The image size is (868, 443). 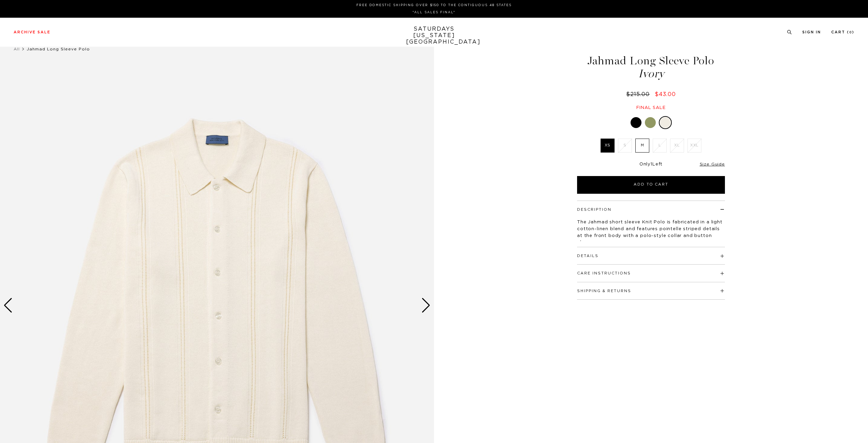 I want to click on button: Add to Cart, so click(x=651, y=185).